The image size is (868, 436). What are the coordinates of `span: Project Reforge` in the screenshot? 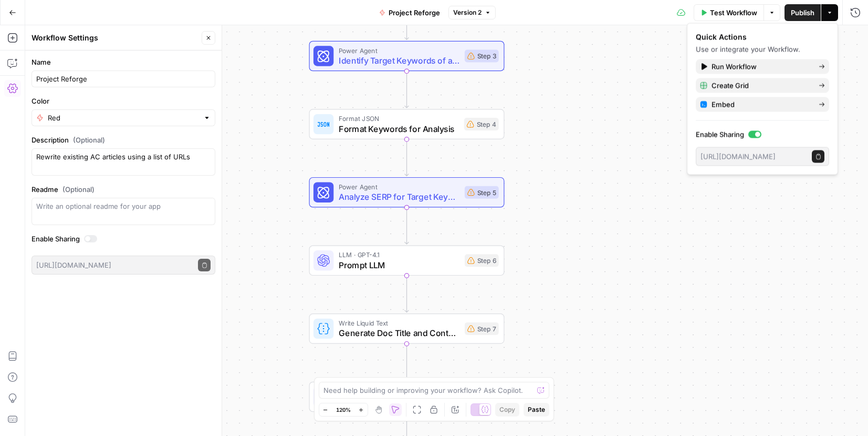 It's located at (415, 13).